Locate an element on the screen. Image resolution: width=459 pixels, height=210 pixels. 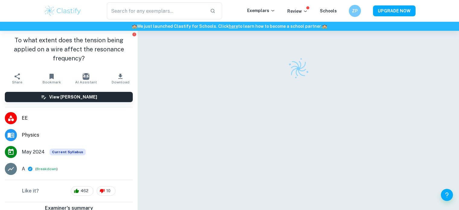
button: ZP is located at coordinates (355, 11).